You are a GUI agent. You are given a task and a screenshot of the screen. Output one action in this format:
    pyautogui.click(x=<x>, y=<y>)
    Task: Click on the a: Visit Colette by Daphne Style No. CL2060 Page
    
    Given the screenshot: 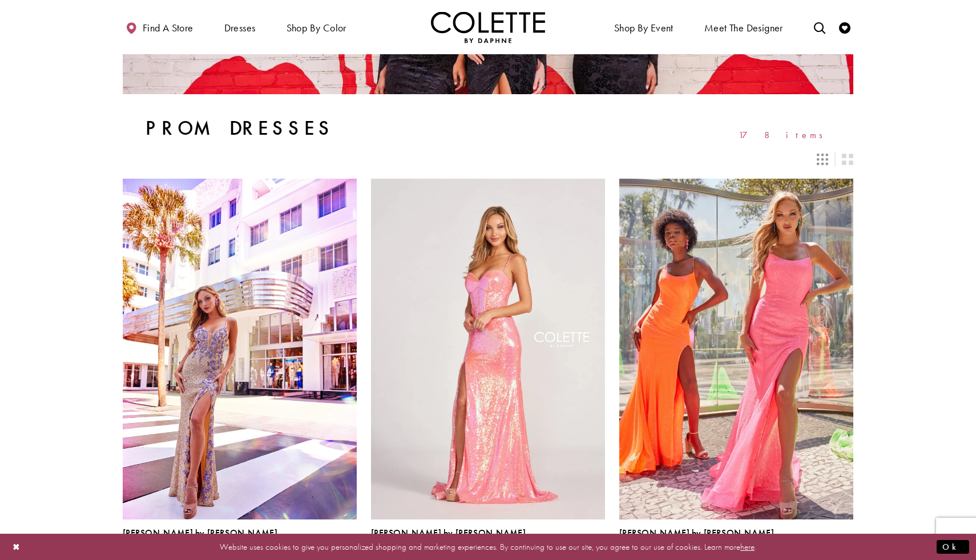 What is the action you would take?
    pyautogui.click(x=737, y=349)
    